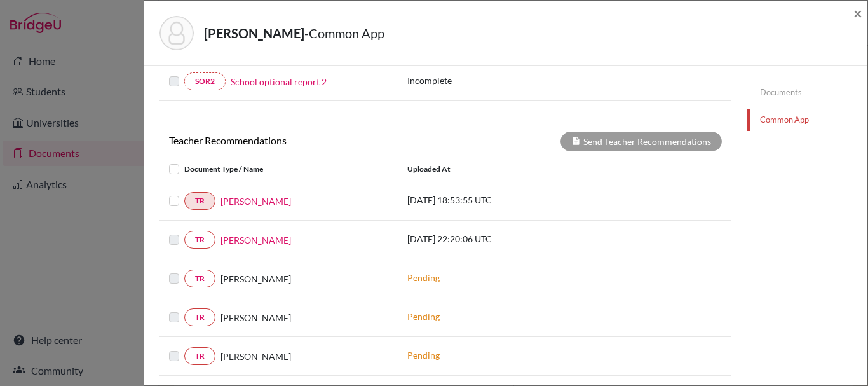  What do you see at coordinates (807, 92) in the screenshot?
I see `a: Documents` at bounding box center [807, 92].